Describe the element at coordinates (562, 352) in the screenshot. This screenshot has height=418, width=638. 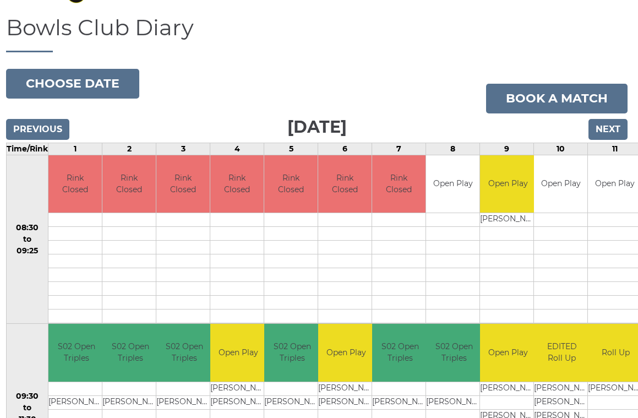
I see `td: EDITED Roll Up` at that location.